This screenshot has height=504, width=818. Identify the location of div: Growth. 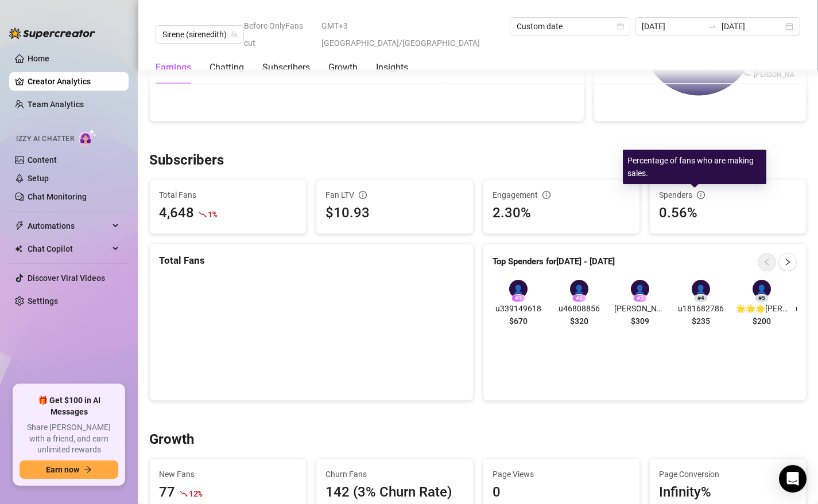
(343, 67).